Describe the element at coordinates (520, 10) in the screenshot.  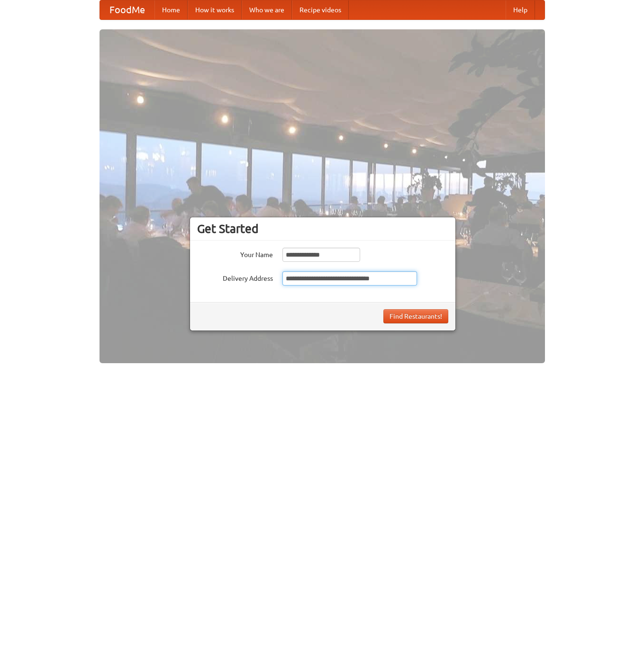
I see `a: Help` at that location.